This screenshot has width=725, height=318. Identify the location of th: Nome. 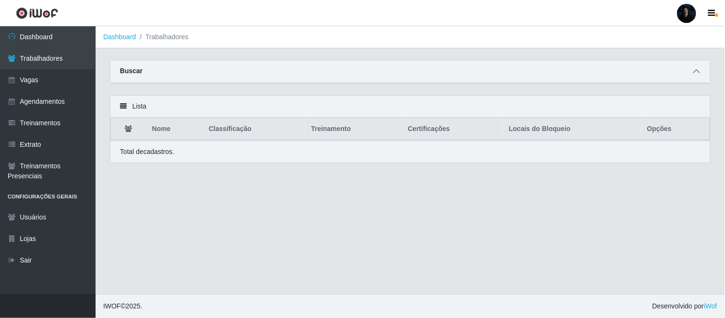
(174, 129).